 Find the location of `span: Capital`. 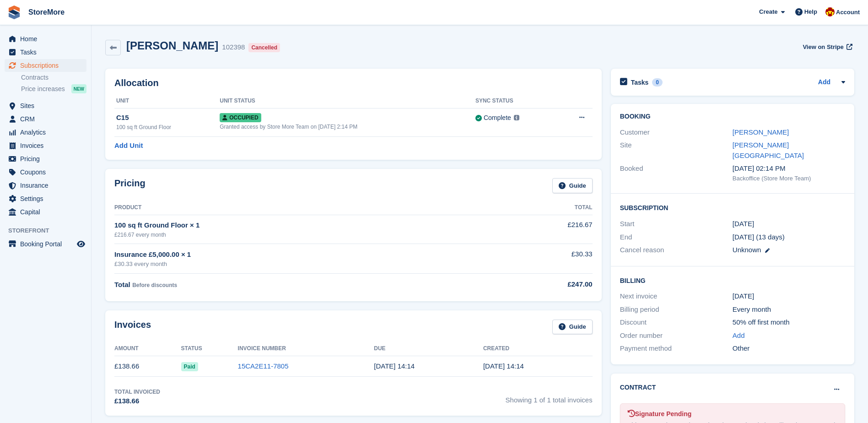

span: Capital is located at coordinates (47, 212).